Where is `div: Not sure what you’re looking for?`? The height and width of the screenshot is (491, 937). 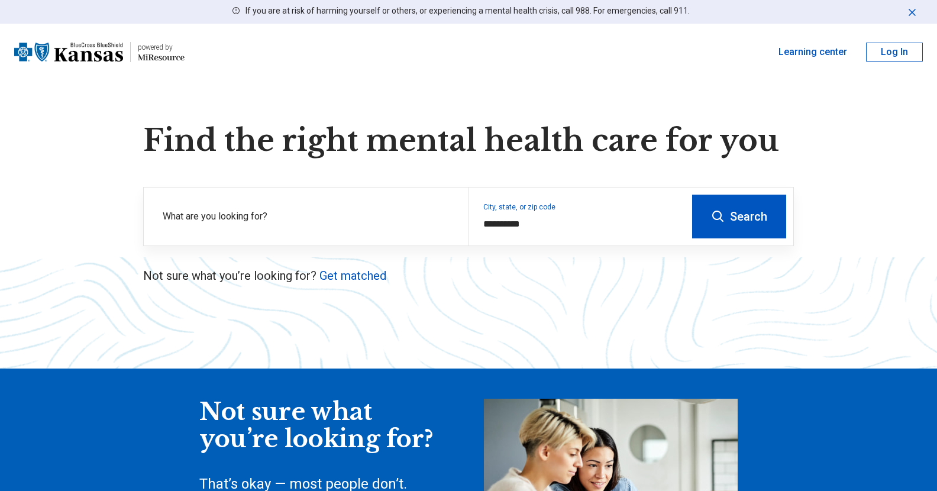 div: Not sure what you’re looking for? is located at coordinates (318, 425).